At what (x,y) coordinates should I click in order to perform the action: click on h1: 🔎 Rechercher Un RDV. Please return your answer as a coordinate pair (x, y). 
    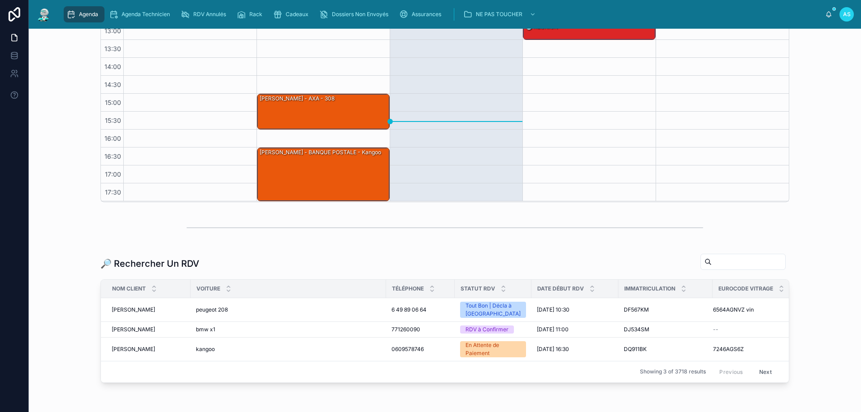
    Looking at the image, I should click on (150, 264).